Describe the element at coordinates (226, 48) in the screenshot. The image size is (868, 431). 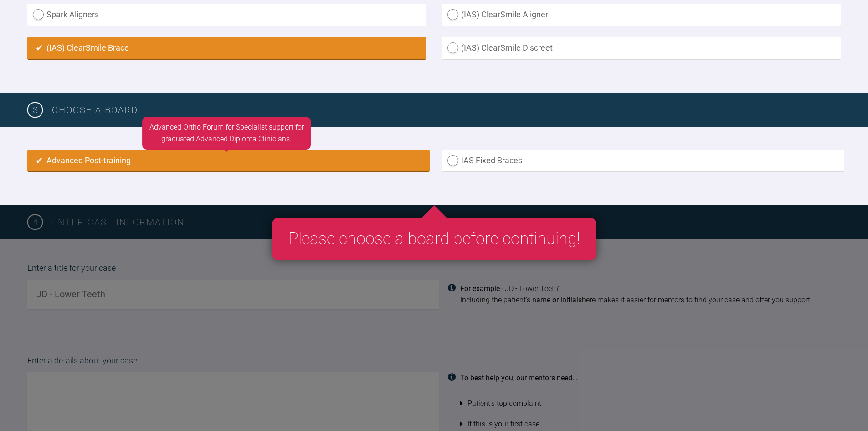
I see `label: (IAS) ClearSmile Brace` at that location.